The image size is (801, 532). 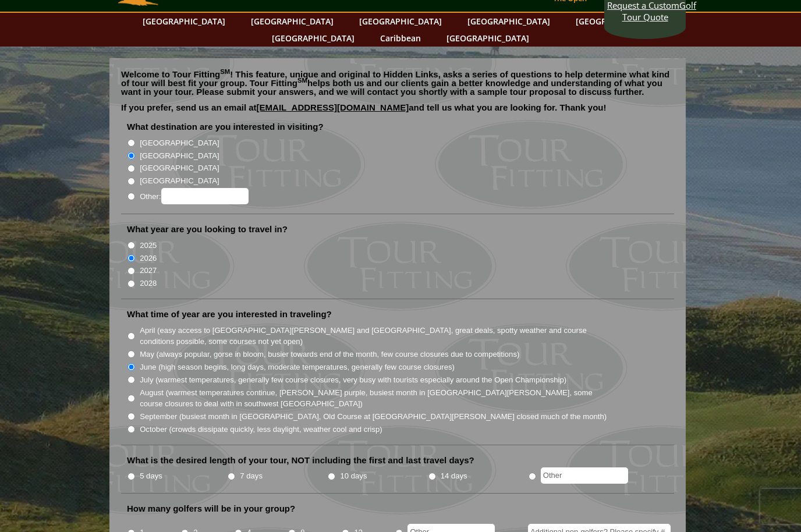 I want to click on p: Welcome to Tour Fitting ! This feature, unique and original to Hidden Links, asks a series of que..., so click(x=398, y=82).